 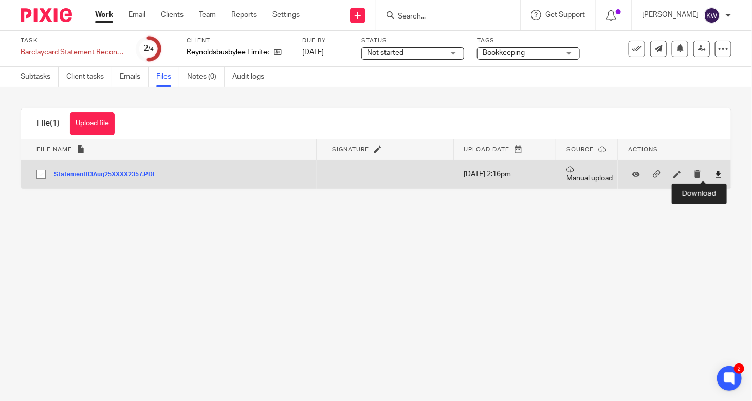 What do you see at coordinates (40, 77) in the screenshot?
I see `a: Subtasks` at bounding box center [40, 77].